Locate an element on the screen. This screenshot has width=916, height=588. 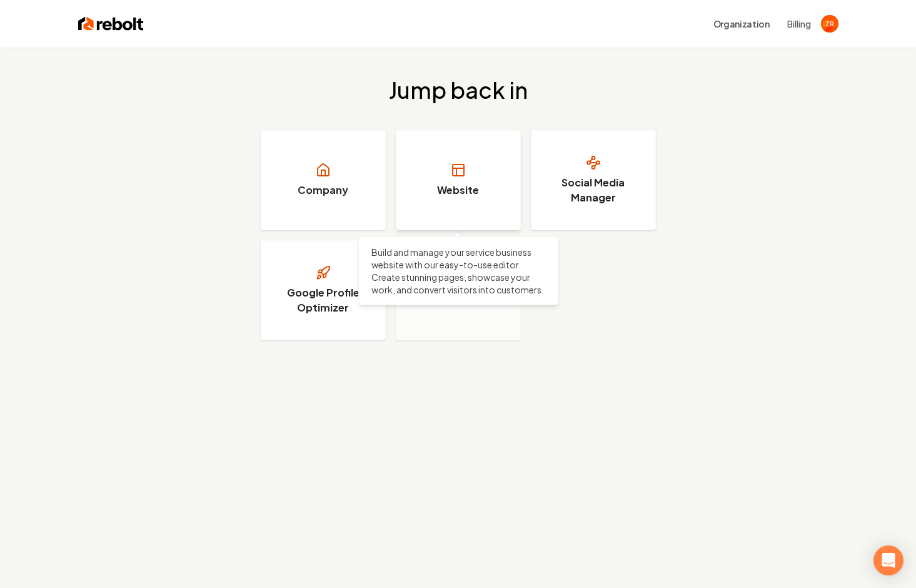
a: Company is located at coordinates (323, 180).